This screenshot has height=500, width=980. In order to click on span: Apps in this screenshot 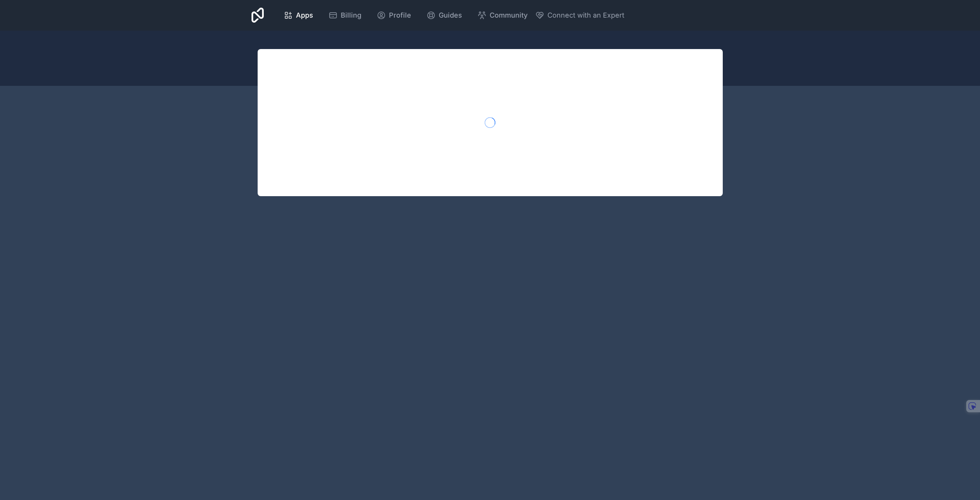, I will do `click(304, 16)`.